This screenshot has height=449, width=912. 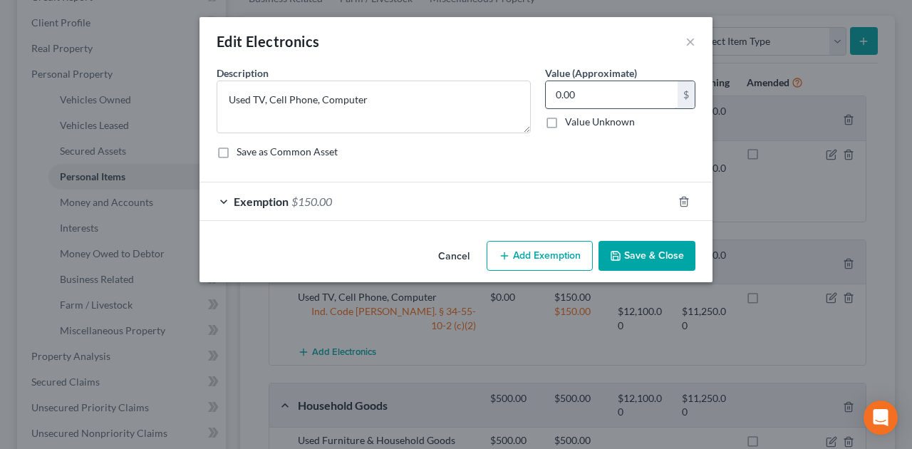 What do you see at coordinates (287, 152) in the screenshot?
I see `label: Save as Common Asset` at bounding box center [287, 152].